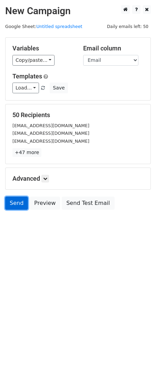  I want to click on a: Send Test Email, so click(88, 203).